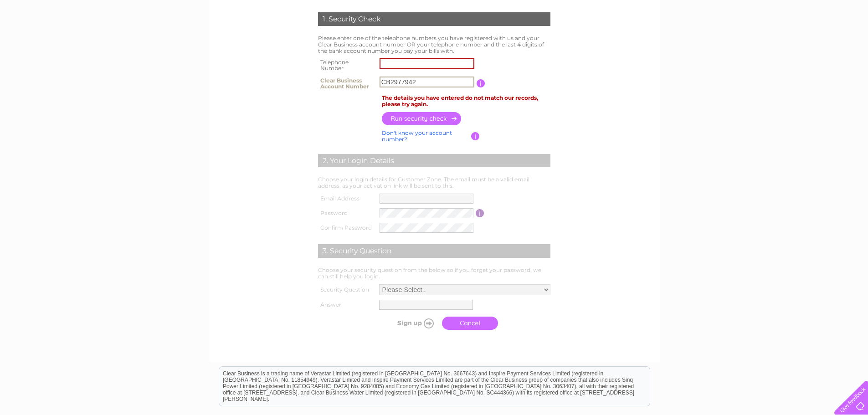 The width and height of the screenshot is (868, 415). I want to click on div: 3. Security Question, so click(434, 251).